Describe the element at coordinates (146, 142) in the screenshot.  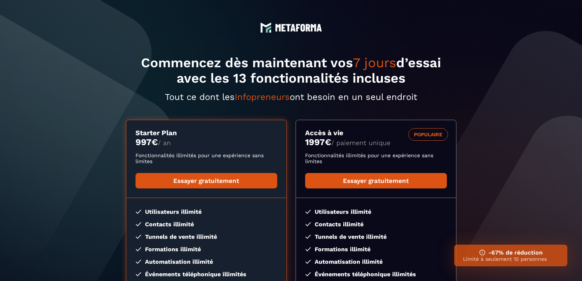
I see `money: 997` at that location.